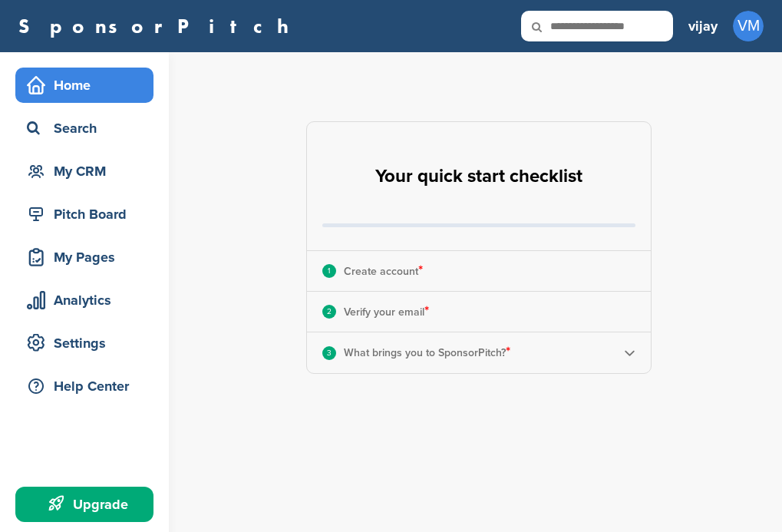 The image size is (782, 532). Describe the element at coordinates (85, 258) in the screenshot. I see `a: My Pages` at that location.